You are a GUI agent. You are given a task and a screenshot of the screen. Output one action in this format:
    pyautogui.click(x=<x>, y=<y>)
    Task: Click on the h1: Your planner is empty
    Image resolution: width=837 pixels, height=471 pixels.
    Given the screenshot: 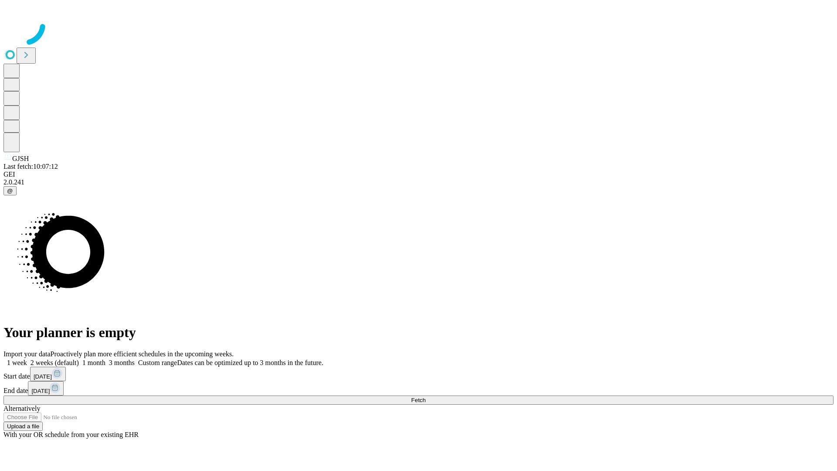 What is the action you would take?
    pyautogui.click(x=419, y=332)
    